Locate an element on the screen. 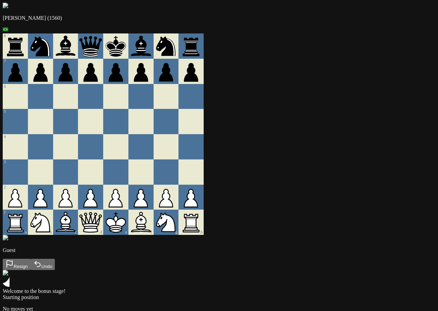 The image size is (438, 311). button: Undo is located at coordinates (43, 264).